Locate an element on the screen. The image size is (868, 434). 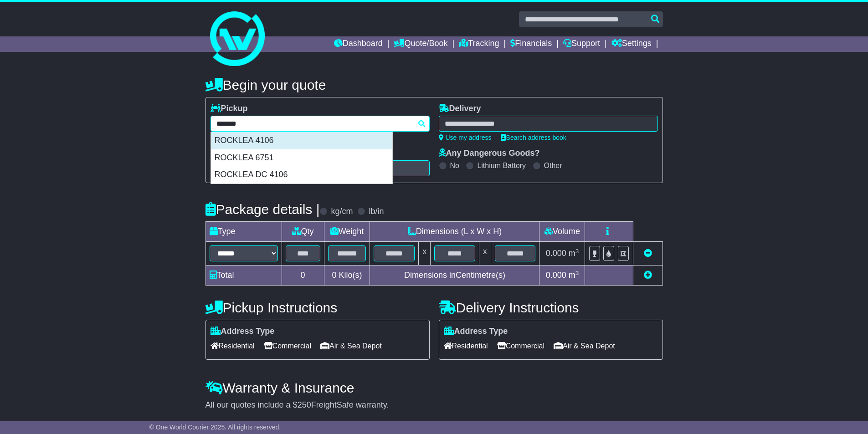
a: Add new item is located at coordinates (648, 275).